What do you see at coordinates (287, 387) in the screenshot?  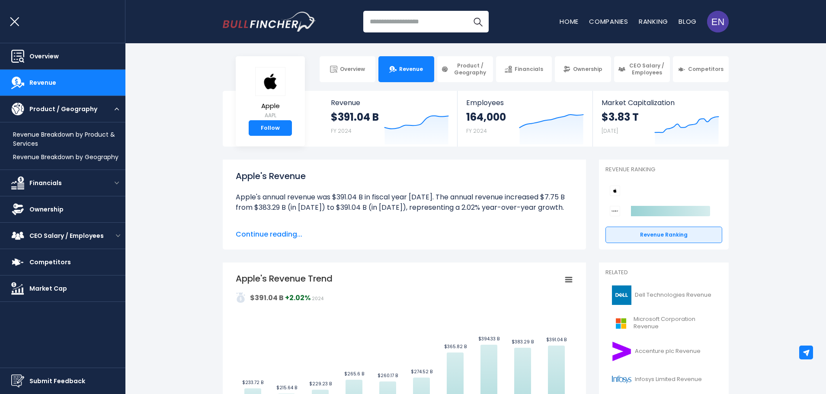 I see `text: $215.64 B` at bounding box center [287, 387].